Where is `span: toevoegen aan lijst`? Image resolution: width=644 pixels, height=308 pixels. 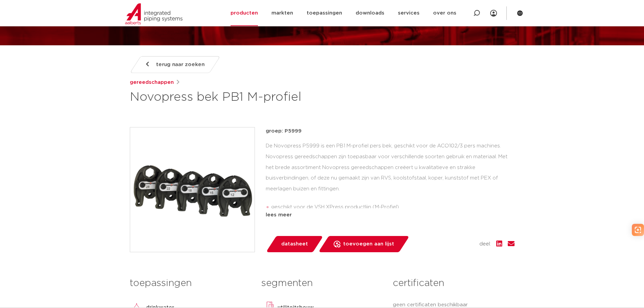
span: toevoegen aan lijst is located at coordinates (369, 244).